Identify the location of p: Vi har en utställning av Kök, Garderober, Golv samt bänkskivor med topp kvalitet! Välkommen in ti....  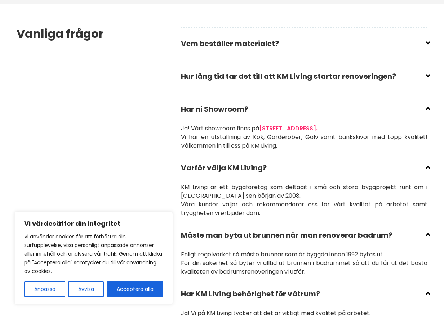
(304, 142).